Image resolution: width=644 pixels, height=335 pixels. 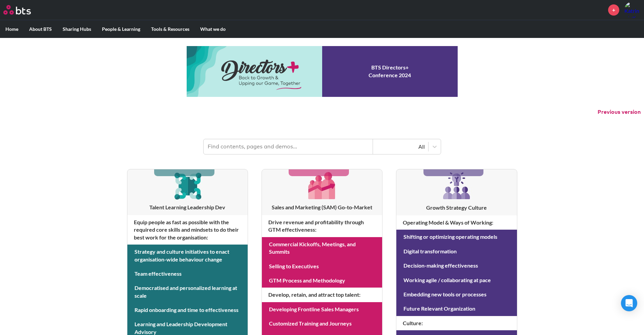 I want to click on img: Katrin Mulford, so click(x=633, y=10).